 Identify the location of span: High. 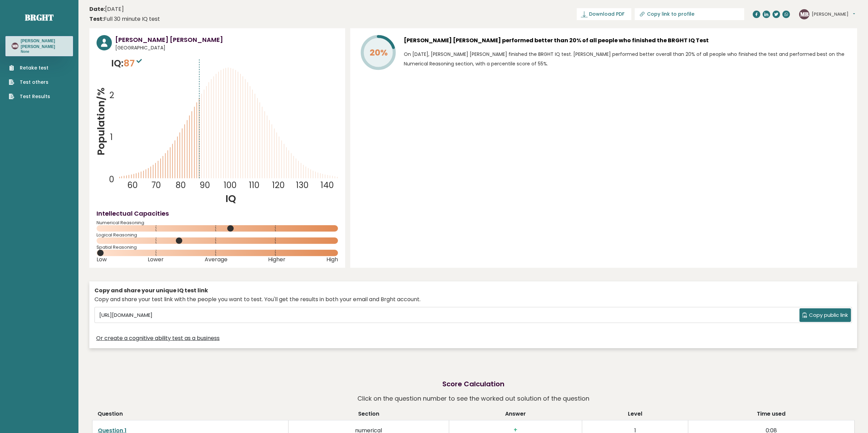
(332, 259).